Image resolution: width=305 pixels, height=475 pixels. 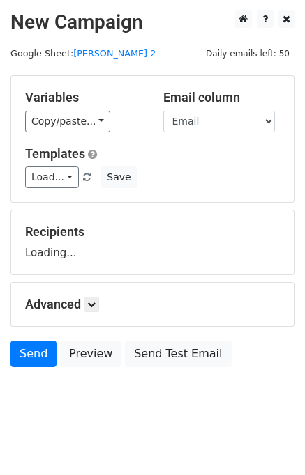 What do you see at coordinates (91, 354) in the screenshot?
I see `a: Preview` at bounding box center [91, 354].